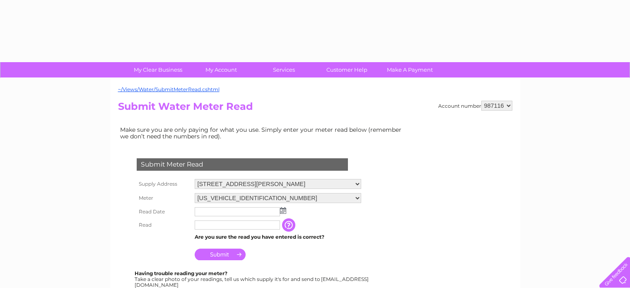  Describe the element at coordinates (181, 273) in the screenshot. I see `b: Having trouble reading your meter?` at that location.